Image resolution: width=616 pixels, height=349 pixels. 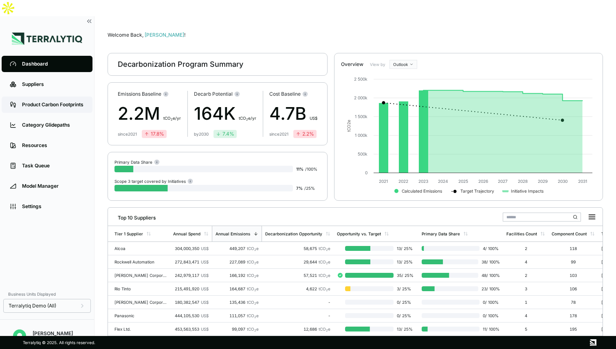 I want to click on div: Component Count, so click(x=569, y=234).